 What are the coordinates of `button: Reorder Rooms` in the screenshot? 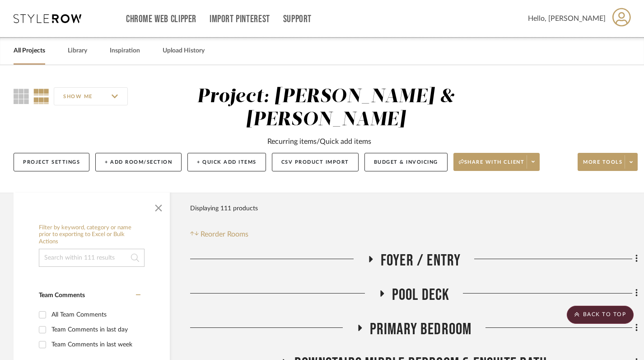 It's located at (219, 234).